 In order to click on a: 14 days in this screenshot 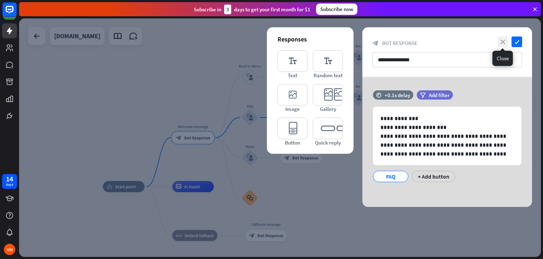, I will do `click(10, 181)`.